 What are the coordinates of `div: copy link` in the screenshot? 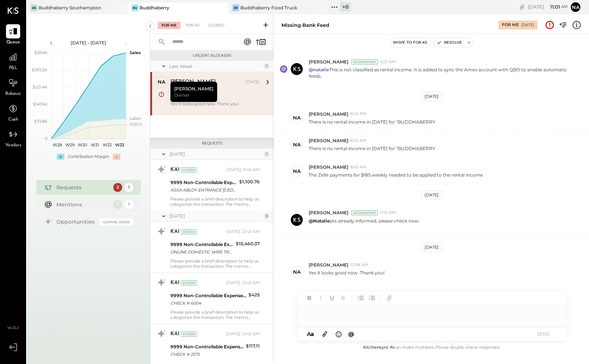 It's located at (522, 7).